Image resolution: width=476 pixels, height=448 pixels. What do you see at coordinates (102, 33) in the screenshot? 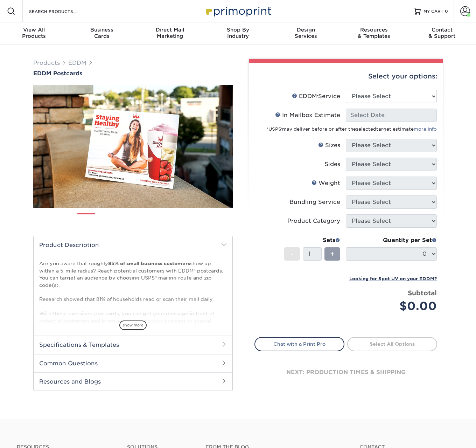
I see `div: Cards` at bounding box center [102, 33].